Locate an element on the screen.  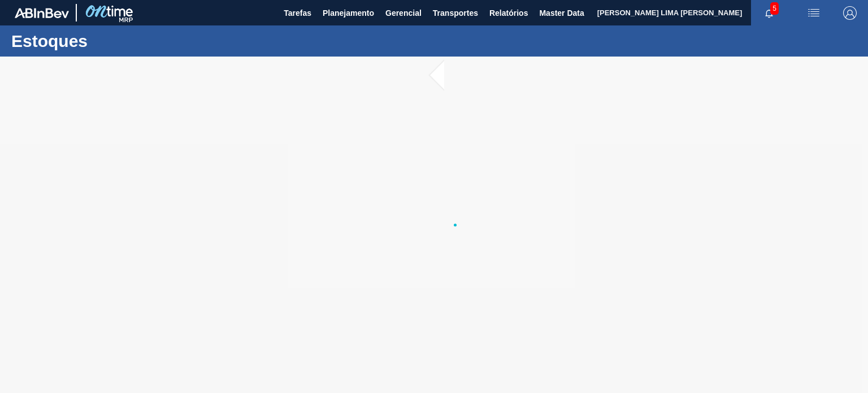
span: Transportes is located at coordinates (456, 13).